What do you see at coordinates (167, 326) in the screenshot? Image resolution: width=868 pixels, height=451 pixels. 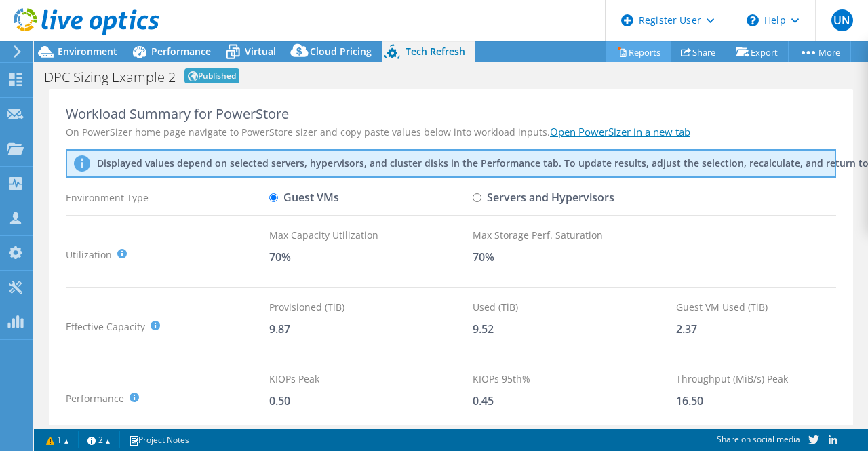 I see `div: Effective Capacity` at bounding box center [167, 326].